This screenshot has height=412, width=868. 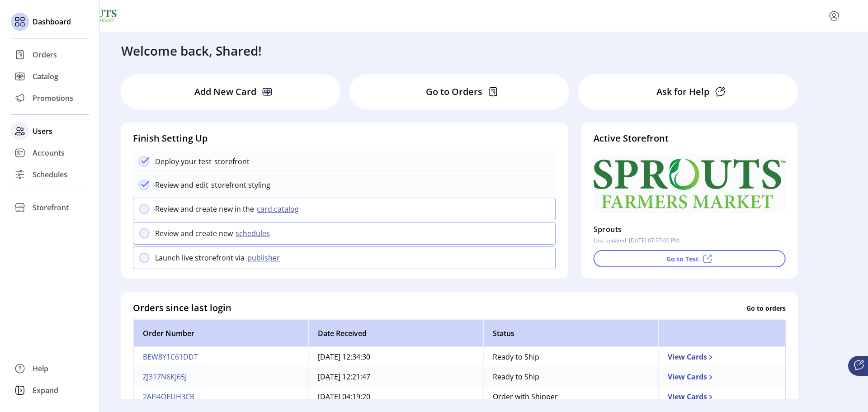 I want to click on h3: Welcome back, Shared!, so click(x=191, y=51).